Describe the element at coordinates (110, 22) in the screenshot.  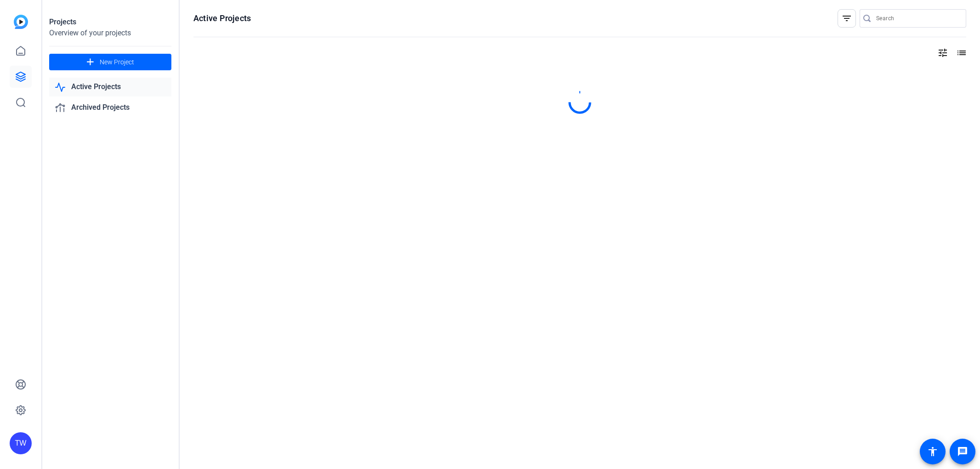
I see `div: Projects` at that location.